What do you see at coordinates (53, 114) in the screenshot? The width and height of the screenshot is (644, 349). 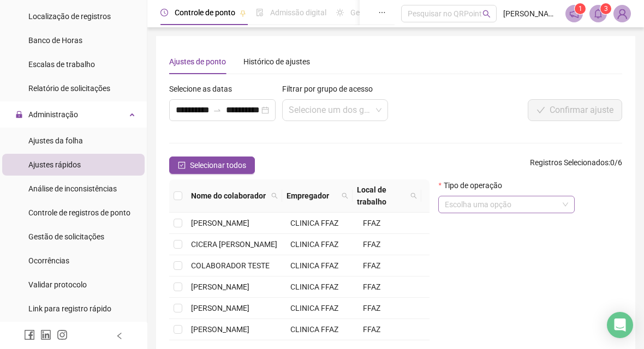 I see `span: Administração` at bounding box center [53, 114].